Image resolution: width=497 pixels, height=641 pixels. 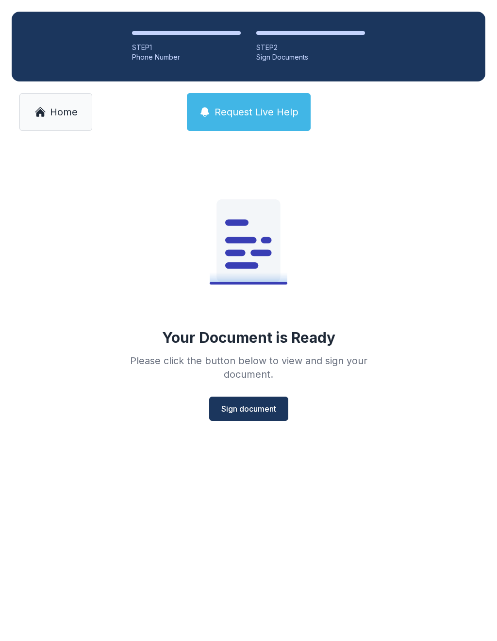 I want to click on div: Your Document is Ready, so click(x=248, y=337).